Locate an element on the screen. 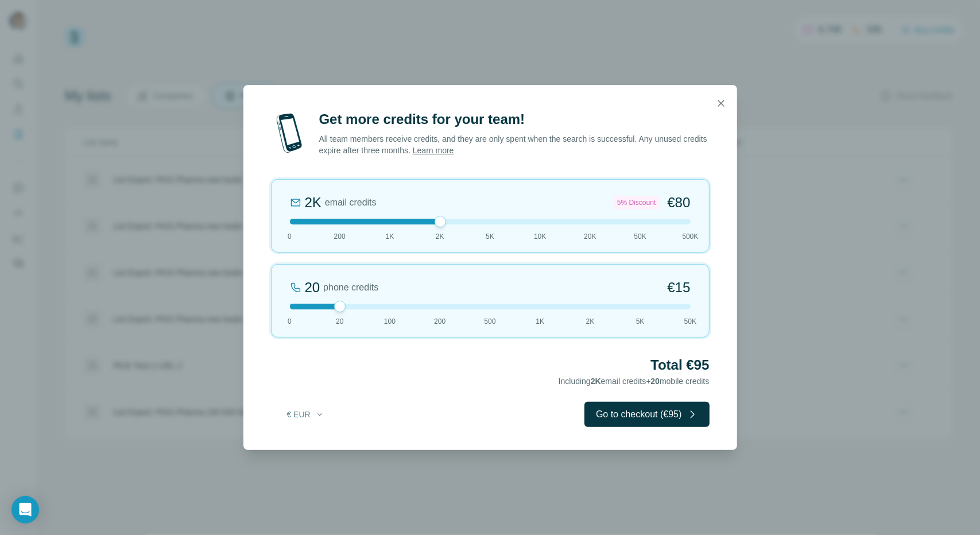 The image size is (980, 535). div: 2K is located at coordinates (313, 203).